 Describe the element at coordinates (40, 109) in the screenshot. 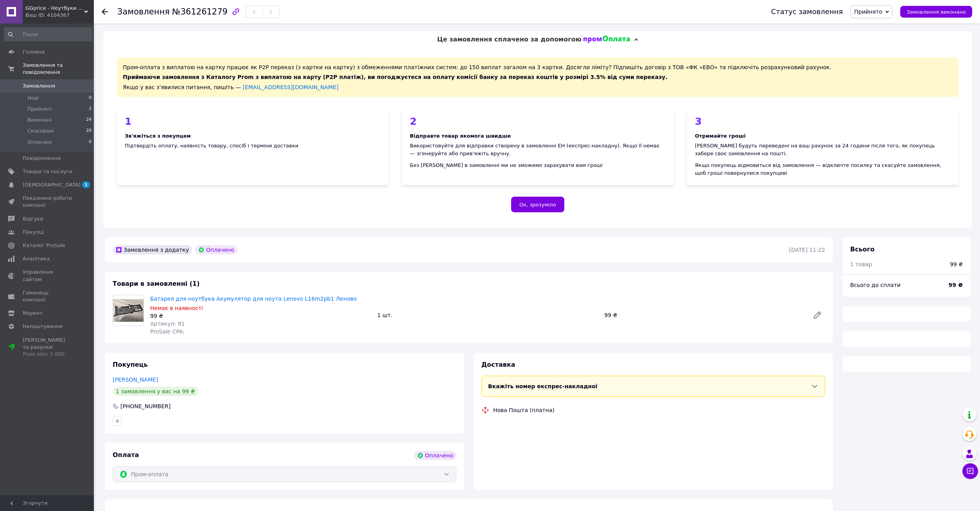

I see `span: Прийняті` at that location.